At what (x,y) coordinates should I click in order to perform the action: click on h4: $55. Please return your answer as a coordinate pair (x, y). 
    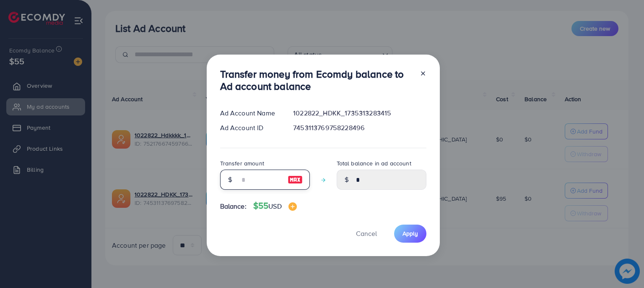
    Looking at the image, I should click on (275, 206).